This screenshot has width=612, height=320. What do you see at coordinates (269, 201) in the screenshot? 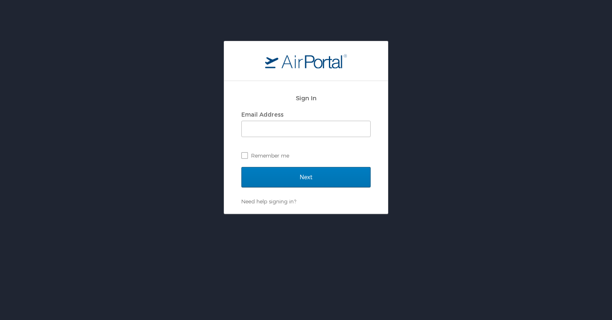
I see `a: Need help signing in?` at bounding box center [269, 201].